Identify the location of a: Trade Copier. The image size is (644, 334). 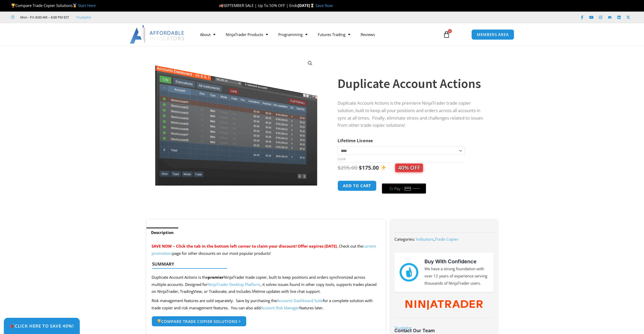
(447, 239).